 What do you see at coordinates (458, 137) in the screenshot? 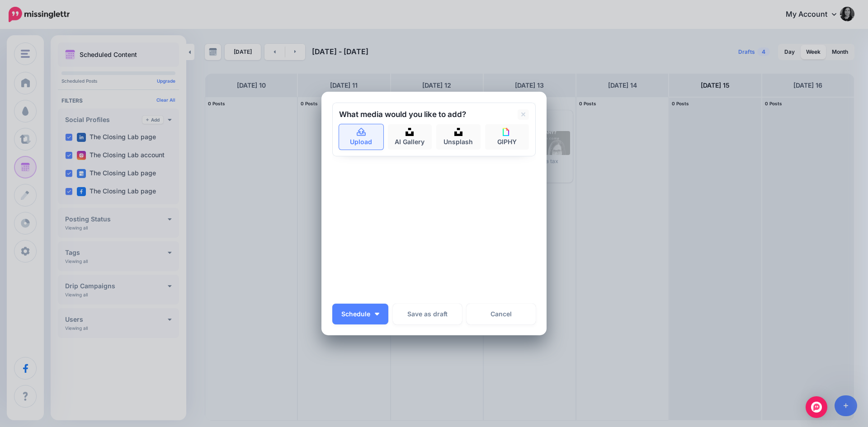
I see `a: Unsplash` at bounding box center [458, 137].